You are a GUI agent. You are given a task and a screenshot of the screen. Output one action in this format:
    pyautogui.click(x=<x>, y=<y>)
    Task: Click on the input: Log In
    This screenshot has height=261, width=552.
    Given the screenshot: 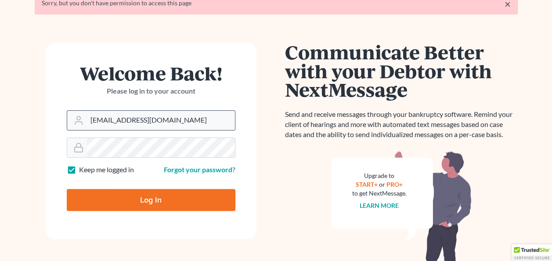 What is the action you would take?
    pyautogui.click(x=151, y=200)
    